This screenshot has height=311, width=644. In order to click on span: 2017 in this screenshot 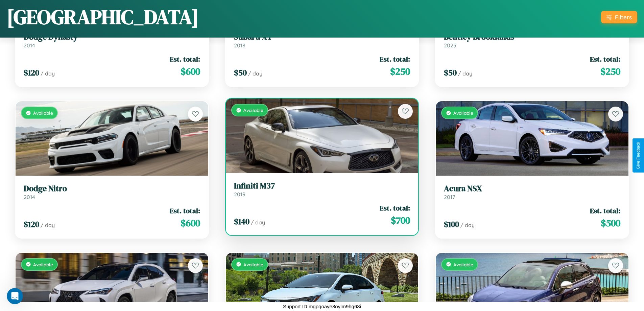, I will do `click(449, 197)`.